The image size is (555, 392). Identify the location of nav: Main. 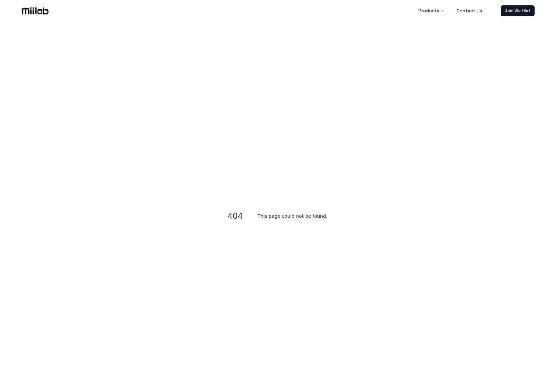
(450, 11).